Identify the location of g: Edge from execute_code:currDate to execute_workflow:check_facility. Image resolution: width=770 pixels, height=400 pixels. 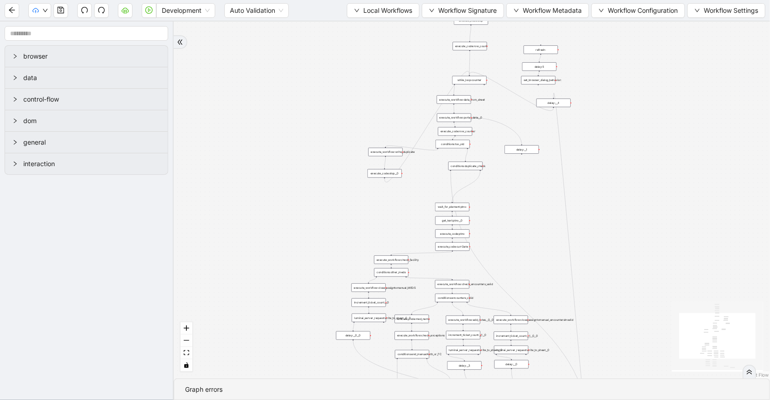
(422, 253).